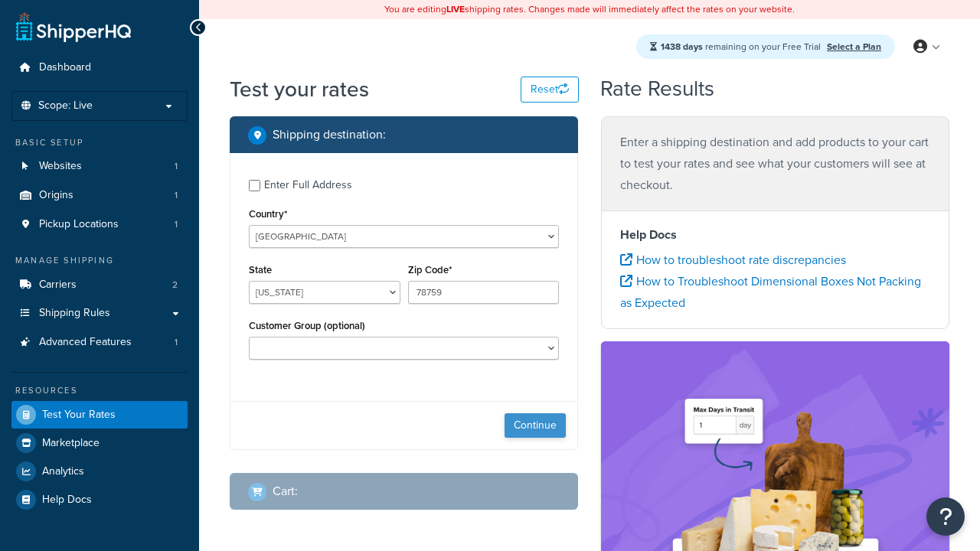  I want to click on li: Origins, so click(99, 195).